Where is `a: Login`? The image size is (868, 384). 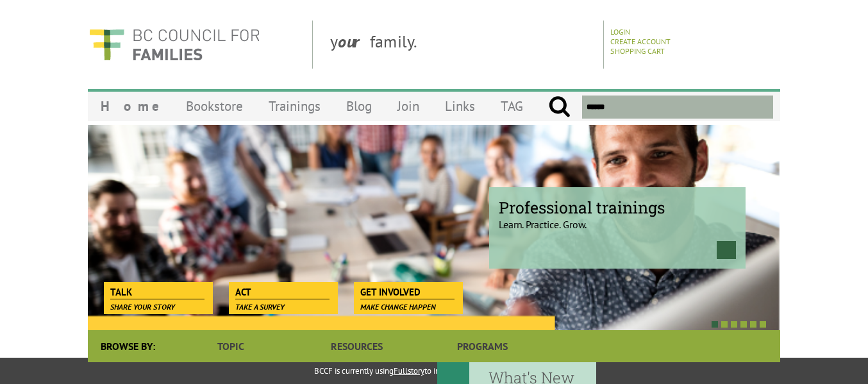
a: Login is located at coordinates (620, 32).